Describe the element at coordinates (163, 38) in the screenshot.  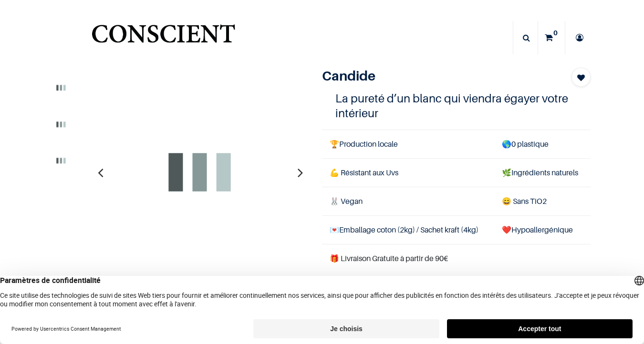
I see `img: Conscient` at that location.